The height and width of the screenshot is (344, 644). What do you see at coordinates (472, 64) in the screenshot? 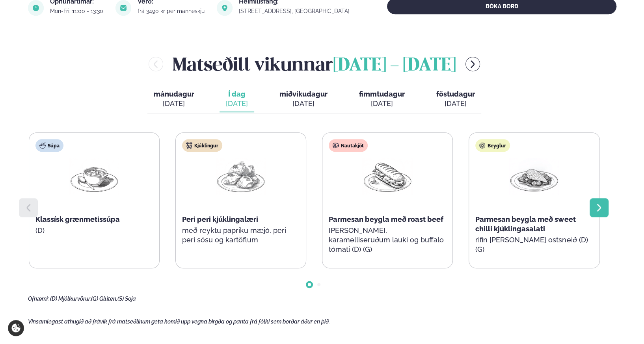
I see `button: menu-btn-right` at bounding box center [472, 64].